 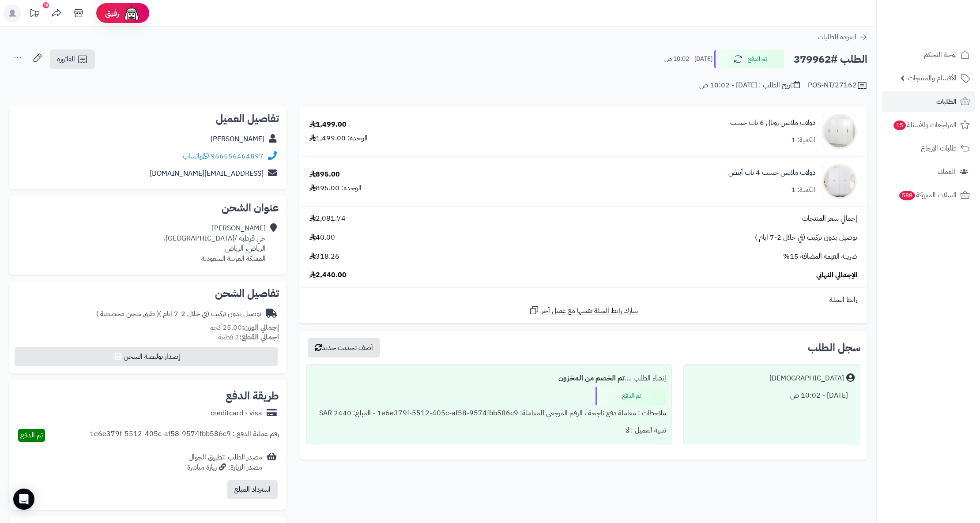 I want to click on img: 1751790847-1-90x90.jpg, so click(x=839, y=181).